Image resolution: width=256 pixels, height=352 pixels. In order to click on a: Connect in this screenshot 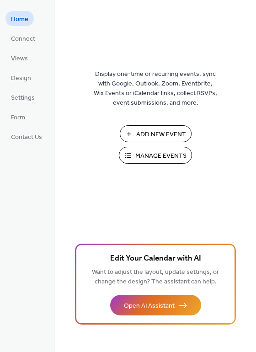, I will do `click(23, 38)`.